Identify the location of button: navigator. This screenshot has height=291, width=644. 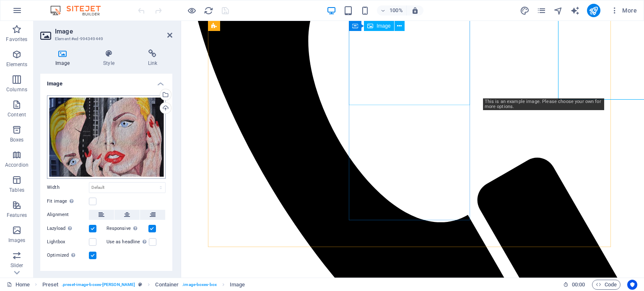
(558, 10).